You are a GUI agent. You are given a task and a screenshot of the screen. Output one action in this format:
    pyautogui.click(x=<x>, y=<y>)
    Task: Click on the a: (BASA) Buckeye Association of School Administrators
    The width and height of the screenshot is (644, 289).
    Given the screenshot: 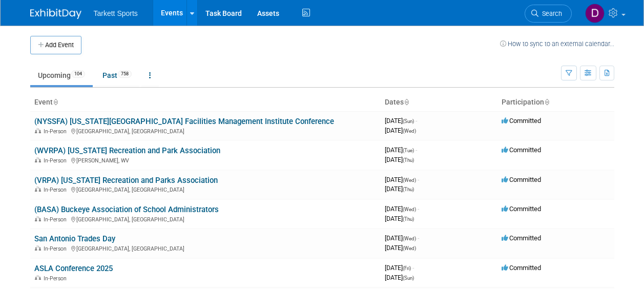 What is the action you would take?
    pyautogui.click(x=126, y=210)
    